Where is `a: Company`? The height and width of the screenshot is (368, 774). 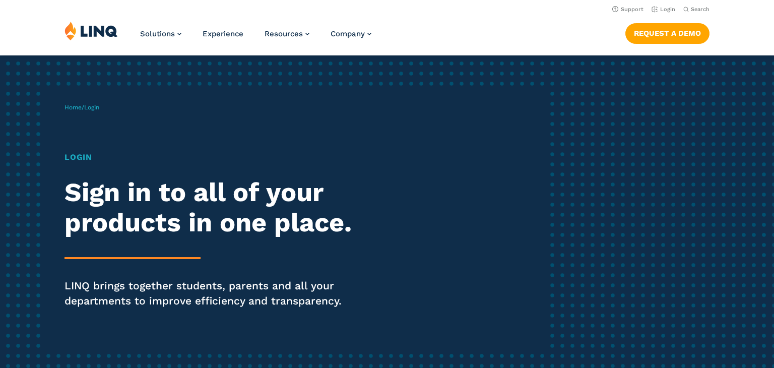
a: Company is located at coordinates (351, 34).